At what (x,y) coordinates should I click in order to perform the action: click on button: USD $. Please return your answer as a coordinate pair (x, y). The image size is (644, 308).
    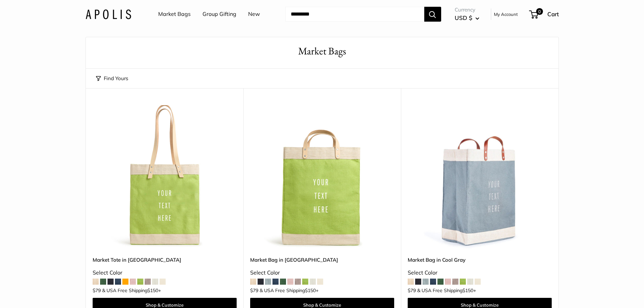
    Looking at the image, I should click on (467, 18).